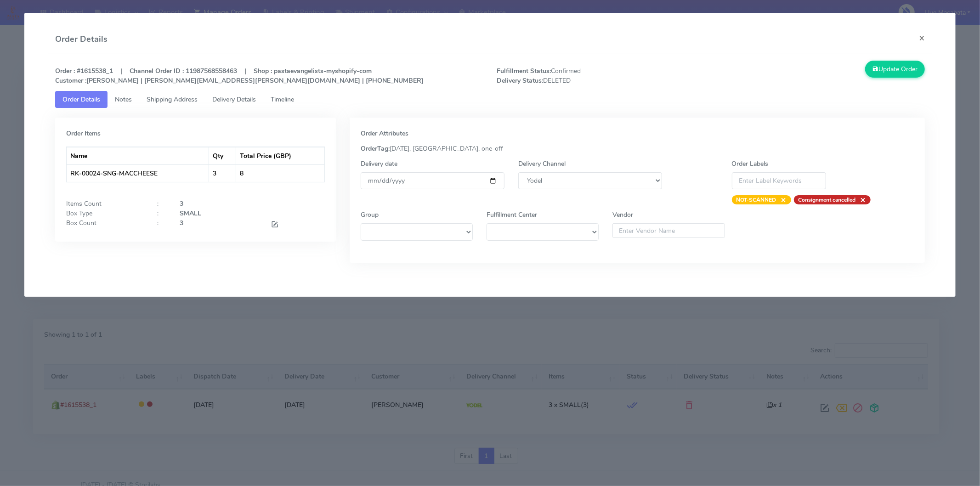 The width and height of the screenshot is (980, 486). What do you see at coordinates (779, 181) in the screenshot?
I see `input: Enter Label Keywords` at bounding box center [779, 181].